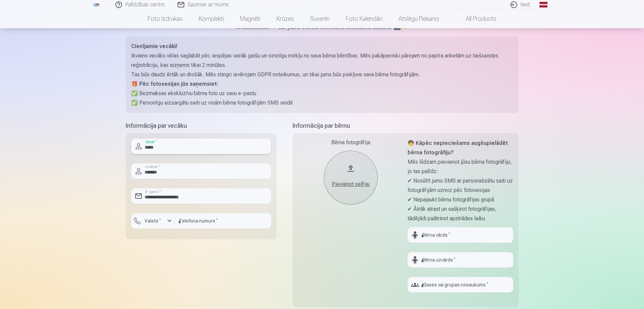 This screenshot has width=644, height=309. Describe the element at coordinates (154, 46) in the screenshot. I see `strong: Cienījamie vecāki!` at that location.